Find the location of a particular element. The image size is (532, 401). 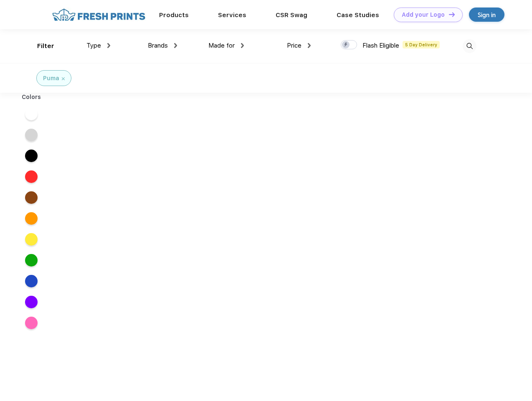

img: filter_cancel.svg is located at coordinates (63, 78).